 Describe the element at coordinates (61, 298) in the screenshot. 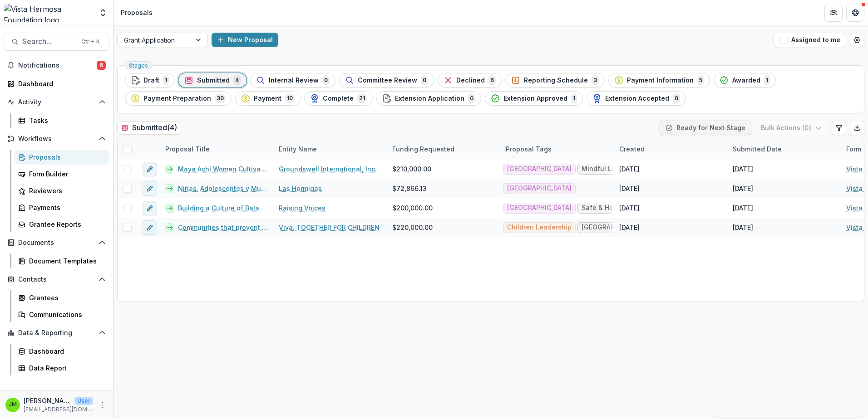

I see `a: Grantees` at that location.